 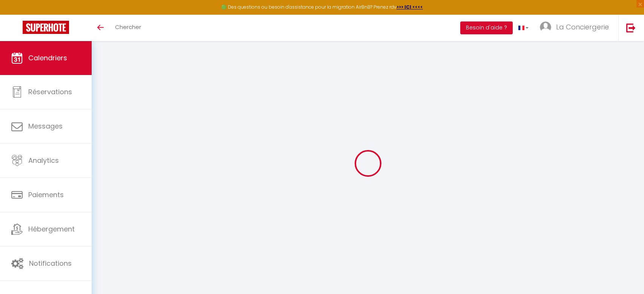 I want to click on span: La Conciergerie, so click(x=582, y=27).